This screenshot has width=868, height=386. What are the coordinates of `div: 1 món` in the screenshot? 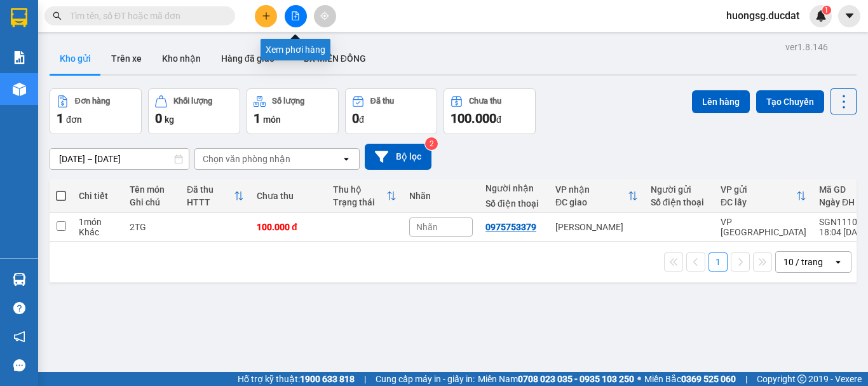 It's located at (98, 222).